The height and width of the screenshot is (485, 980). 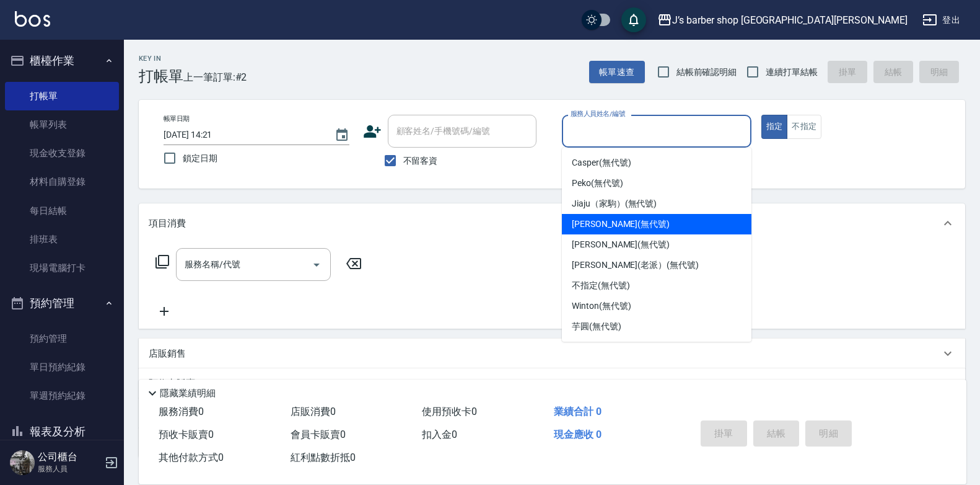 What do you see at coordinates (62, 211) in the screenshot?
I see `a: 每日結帳` at bounding box center [62, 211].